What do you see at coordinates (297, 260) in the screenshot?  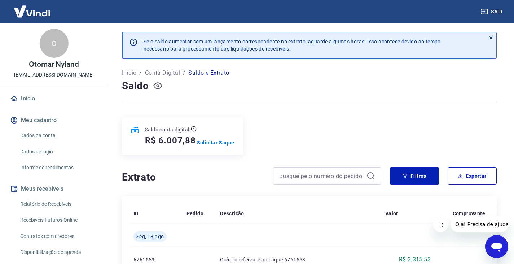 I see `p: Crédito referente ao saque 6761553` at bounding box center [297, 260].